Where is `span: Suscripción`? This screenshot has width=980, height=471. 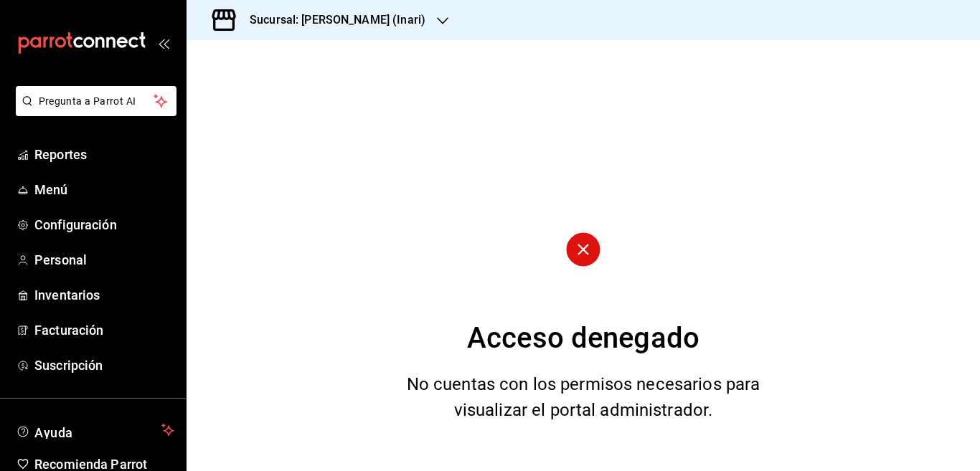
span: Suscripción is located at coordinates (104, 365).